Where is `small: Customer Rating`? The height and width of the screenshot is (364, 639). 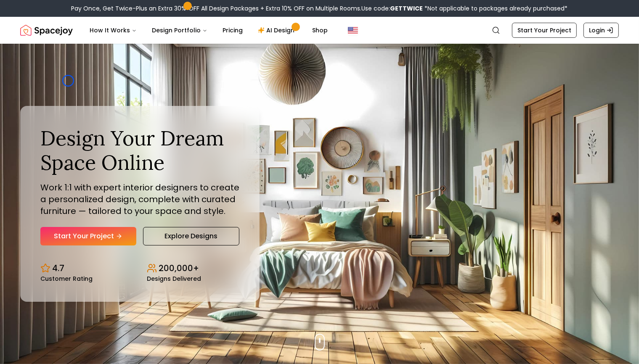
small: Customer Rating is located at coordinates (66, 279).